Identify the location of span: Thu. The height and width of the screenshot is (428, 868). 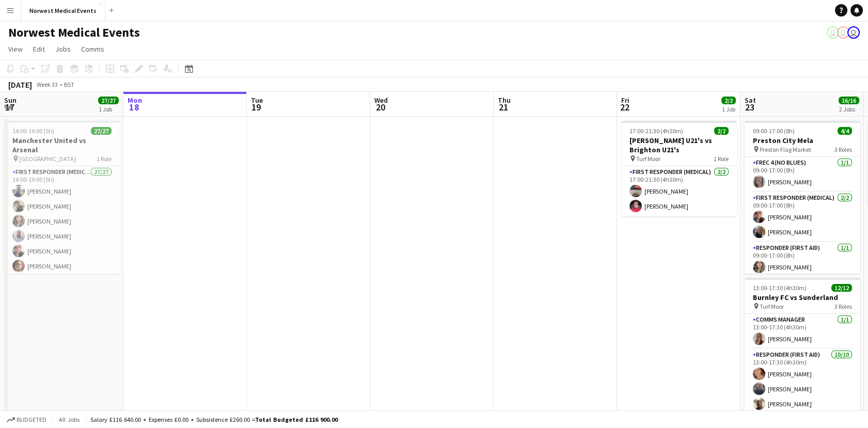
(504, 100).